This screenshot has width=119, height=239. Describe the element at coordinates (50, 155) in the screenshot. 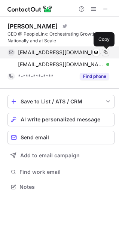

I see `span: Add to email campaign` at that location.